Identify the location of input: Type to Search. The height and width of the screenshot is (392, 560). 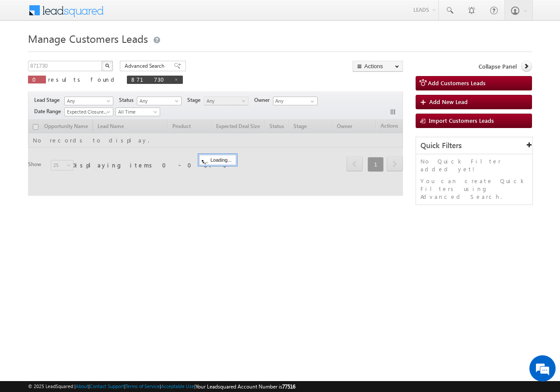
(295, 101).